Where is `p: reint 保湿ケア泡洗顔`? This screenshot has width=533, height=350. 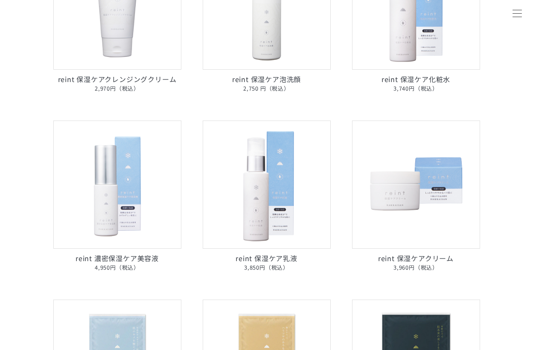
p: reint 保湿ケア泡洗顔 is located at coordinates (267, 83).